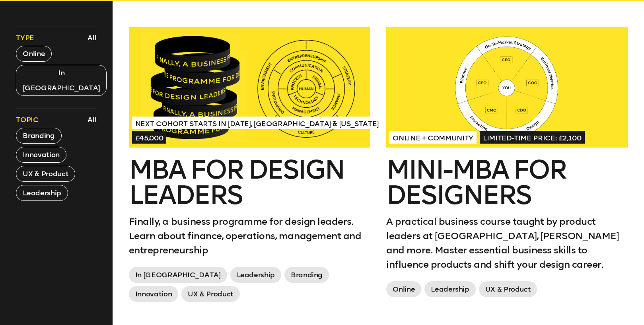  What do you see at coordinates (506, 163) in the screenshot?
I see `a: Online + CommunityLimited-time price: £2,100Mini-MBA for DesignersA practical business course tau...` at bounding box center [506, 163].